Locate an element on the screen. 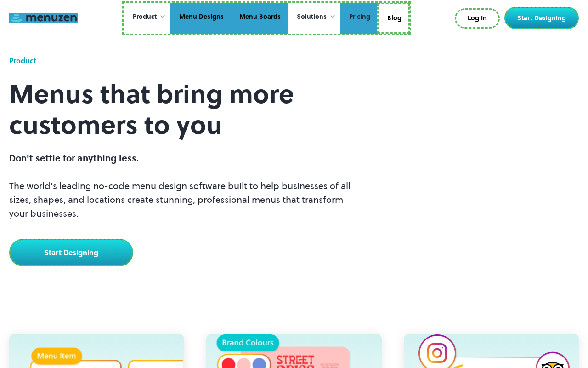 Image resolution: width=588 pixels, height=368 pixels. a: Pricing is located at coordinates (359, 18).